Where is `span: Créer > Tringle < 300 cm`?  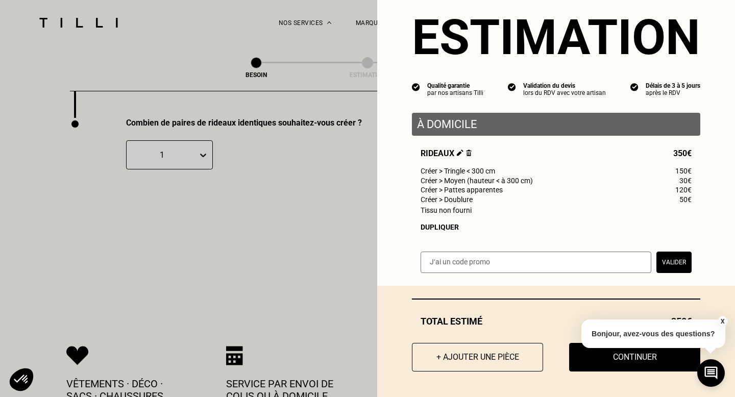
span: Créer > Tringle < 300 cm is located at coordinates (458, 171).